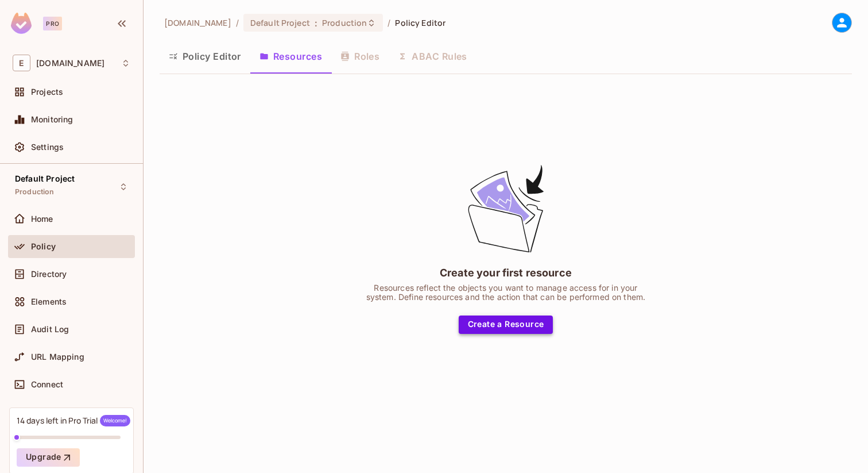  I want to click on img: SReyMgAAAABJRU5ErkJggg==, so click(21, 23).